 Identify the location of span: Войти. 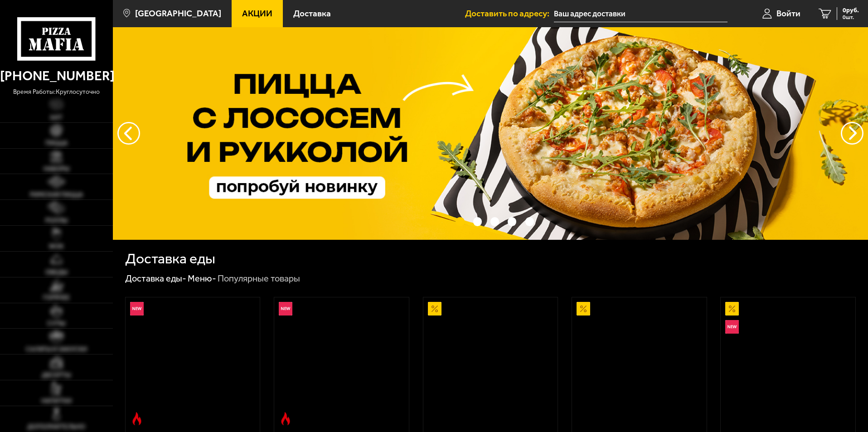
(788, 13).